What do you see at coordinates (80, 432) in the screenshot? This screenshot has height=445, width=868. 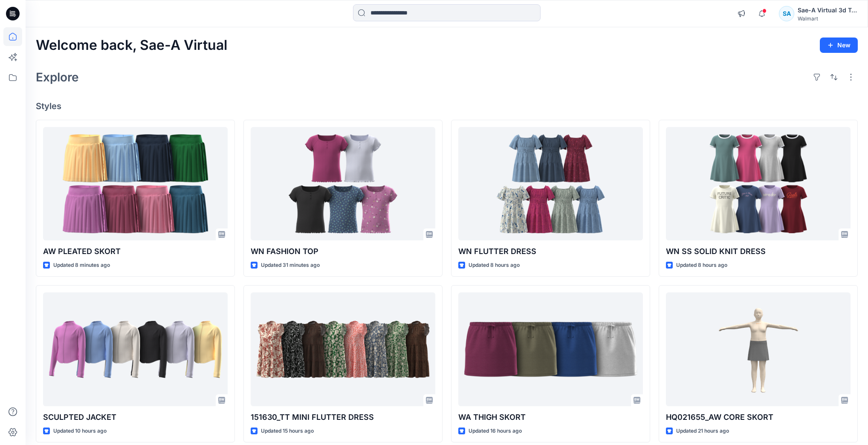 I see `p: Updated 10 hours ago` at bounding box center [80, 432].